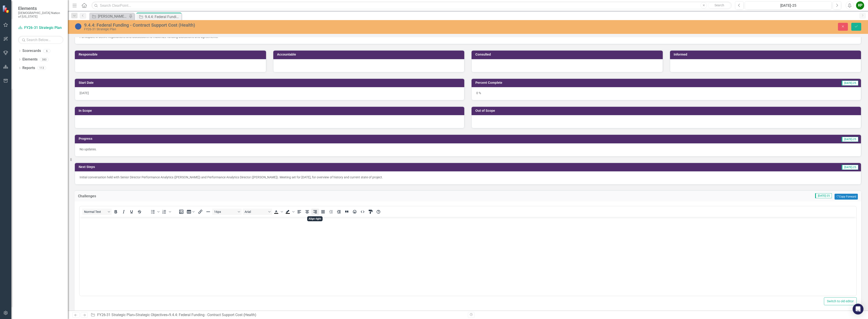  Describe the element at coordinates (840, 301) in the screenshot. I see `button: Switch to old editor` at that location.